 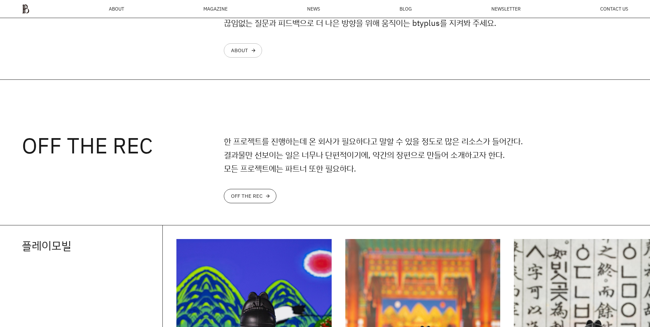 I want to click on a: 플레이모빌, so click(x=46, y=246).